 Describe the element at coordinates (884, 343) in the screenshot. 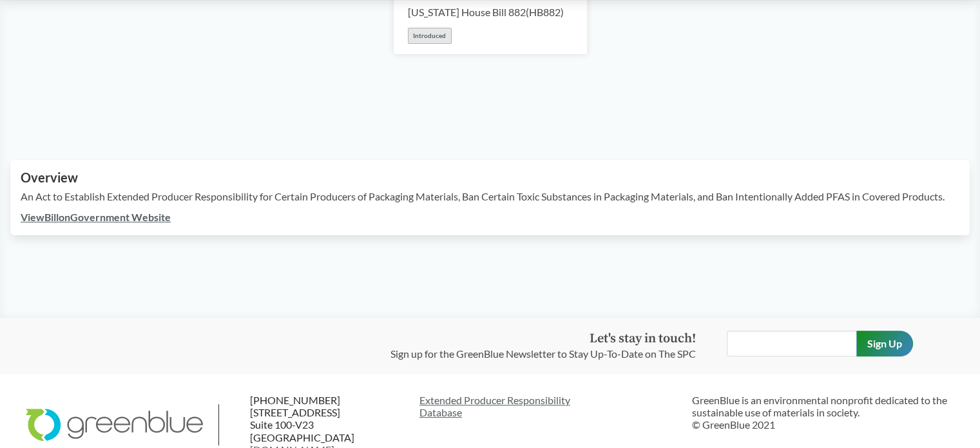

I see `input: Sign Up` at that location.